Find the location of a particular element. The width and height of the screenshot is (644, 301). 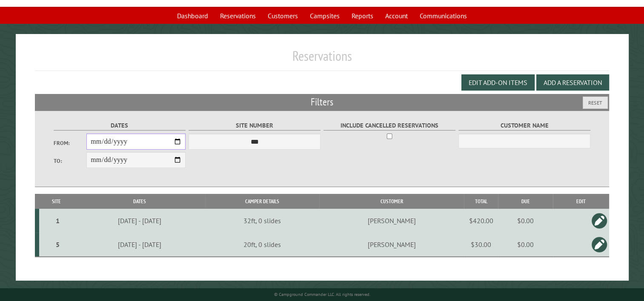

button: Edit Add-on Items is located at coordinates (498, 82).